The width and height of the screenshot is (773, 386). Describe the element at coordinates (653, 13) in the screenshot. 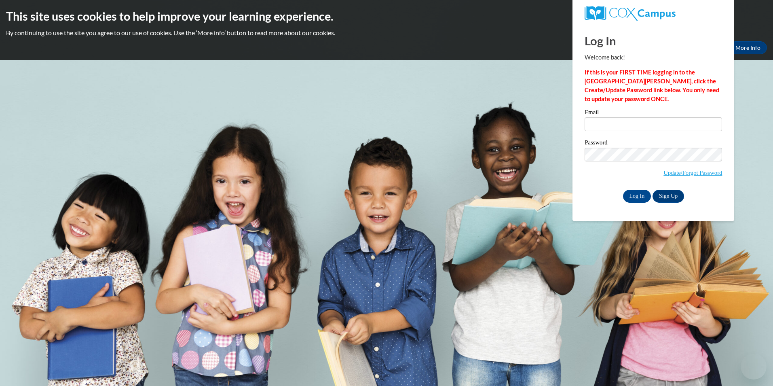

I see `a: COX Campus` at that location.